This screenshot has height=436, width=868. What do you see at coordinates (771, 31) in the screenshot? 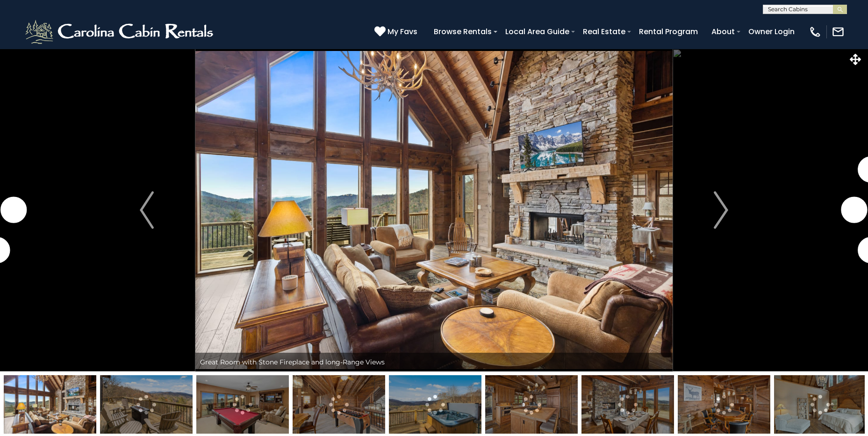
I see `a: Owner Login` at bounding box center [771, 31].